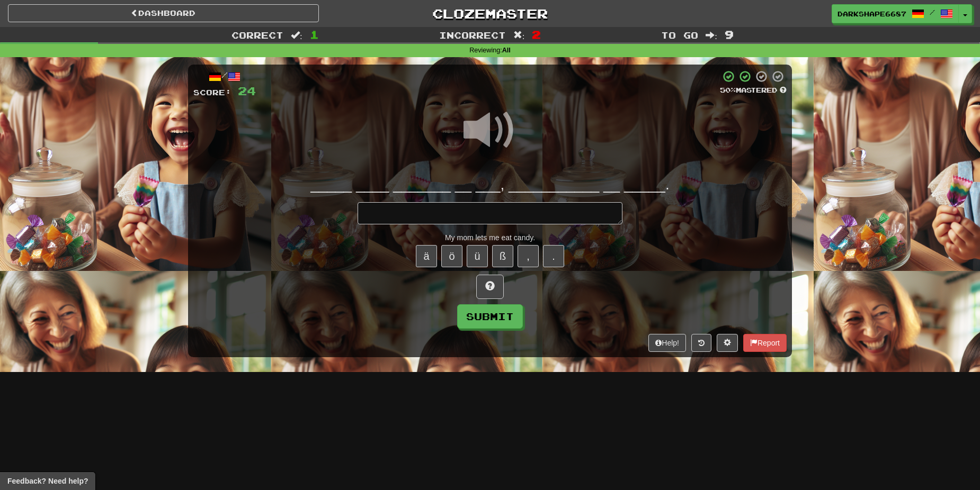 This screenshot has height=490, width=980. I want to click on div: Mastered, so click(754, 91).